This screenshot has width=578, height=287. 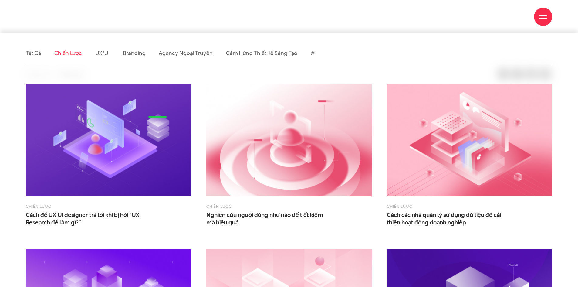 What do you see at coordinates (53, 222) in the screenshot?
I see `span: Research để làm gì?”` at bounding box center [53, 222].